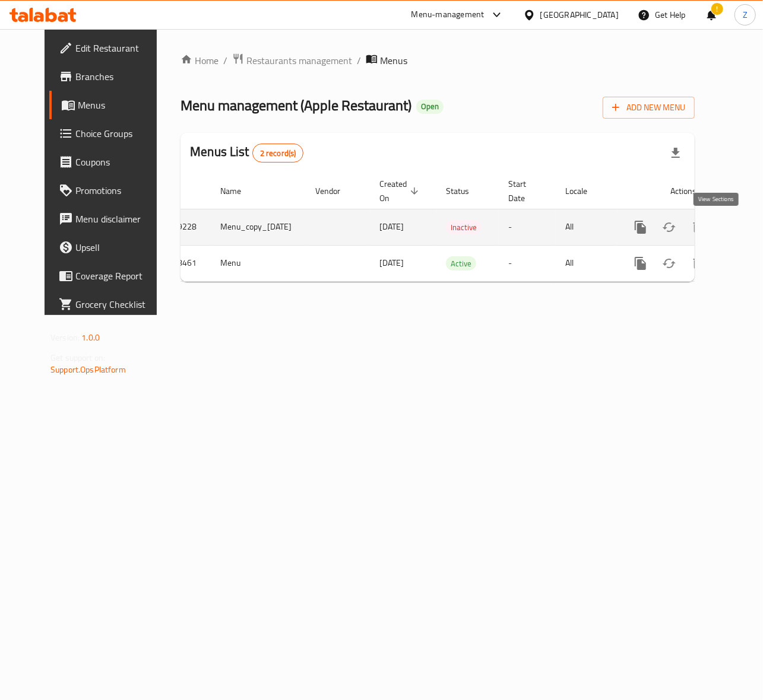 This screenshot has height=700, width=763. I want to click on div: Export file, so click(676, 153).